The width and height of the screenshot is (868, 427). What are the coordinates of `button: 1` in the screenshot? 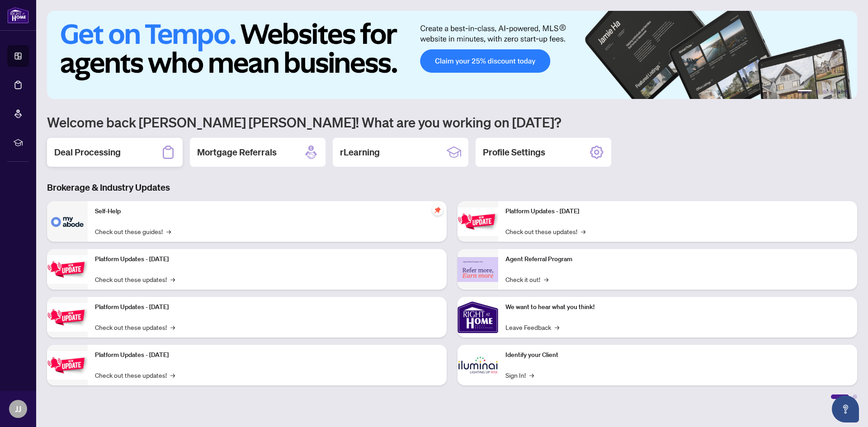 It's located at (805, 92).